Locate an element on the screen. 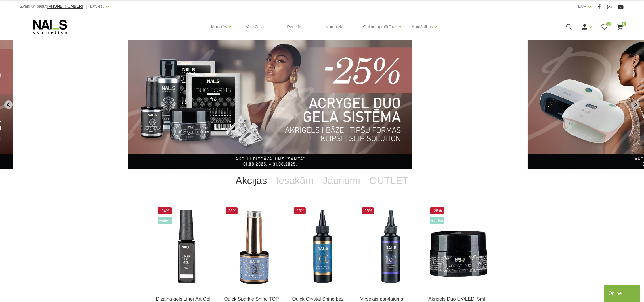  img: Virsējais pārklājums bez lipīgā slāņa ar mirdzuma efektu.Pieejami 3 veidi:* Starlight - ar smalkā... is located at coordinates (254, 246).